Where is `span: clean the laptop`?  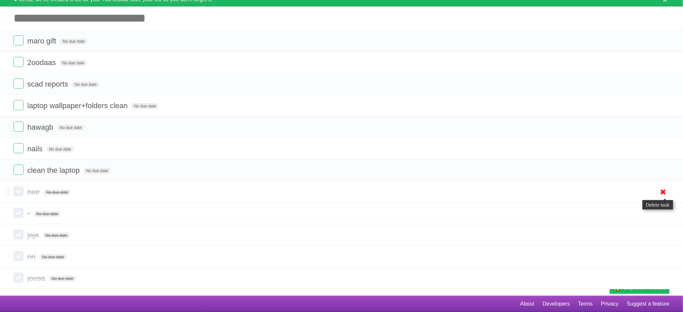 span: clean the laptop is located at coordinates (54, 170).